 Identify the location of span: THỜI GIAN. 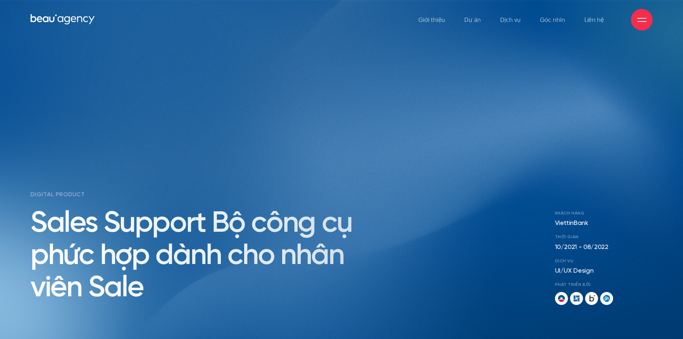
(604, 237).